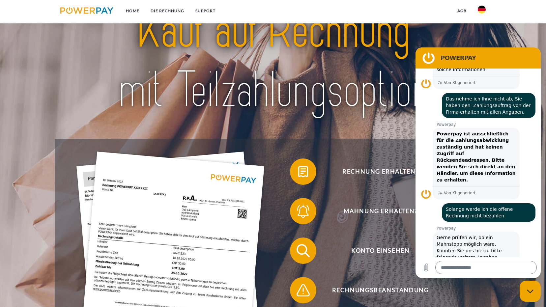 The image size is (546, 307). What do you see at coordinates (380, 251) in the screenshot?
I see `span: Konto einsehen` at bounding box center [380, 251].